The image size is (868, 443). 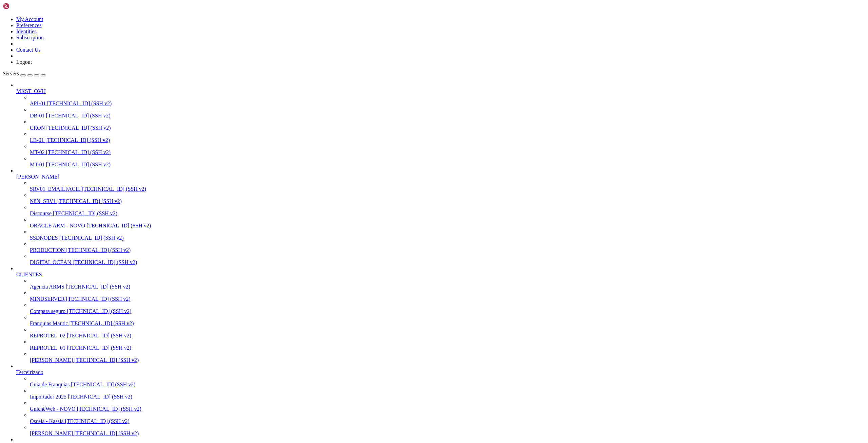 What do you see at coordinates (29, 25) in the screenshot?
I see `a: Preferences` at bounding box center [29, 25].